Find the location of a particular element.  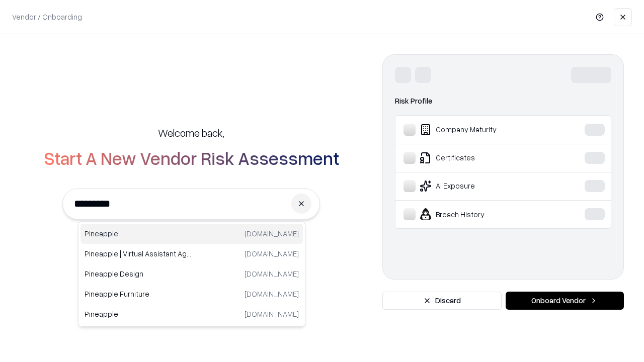

div: Breach History is located at coordinates (478, 214).